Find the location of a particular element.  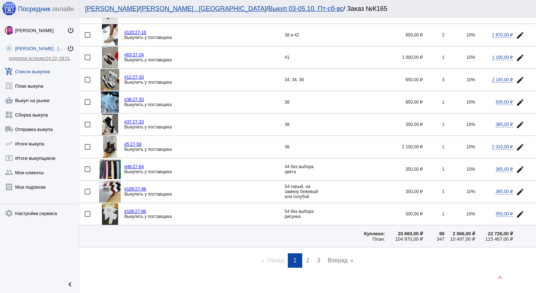

img: 7nBCHV5xGYgn9K3gmC-AvOvxfWW9FEtreHPbmzEdssKcDgoNL3NlSKQqR5cQAHaEglvK1OAcoFRB8X4hANAohR37.jpg is located at coordinates (110, 102).